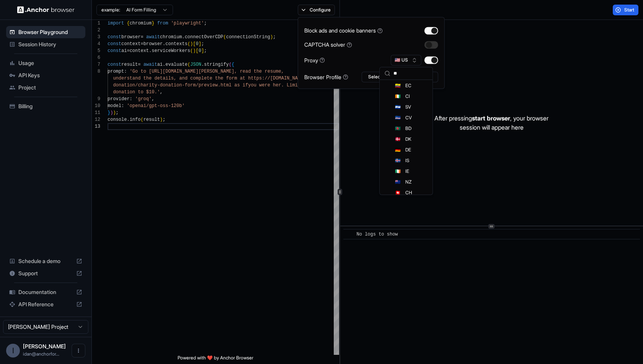  Describe the element at coordinates (491, 123) in the screenshot. I see `p: After pressing , your browser session will appear here` at that location.